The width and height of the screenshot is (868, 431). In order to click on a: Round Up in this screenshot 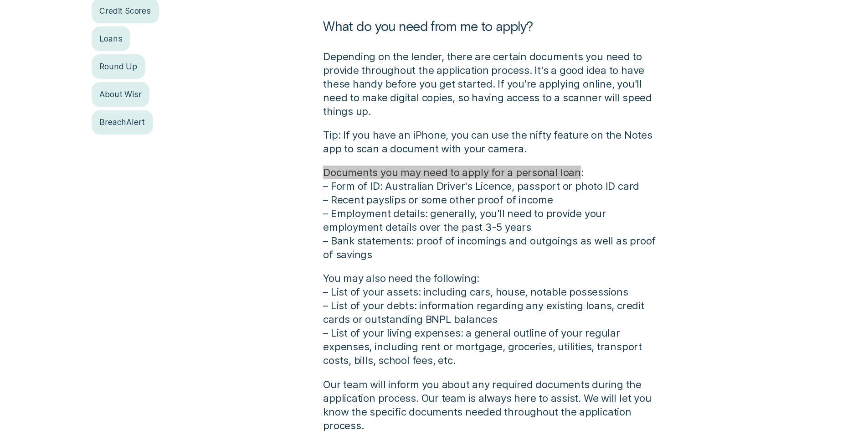, I will do `click(119, 66)`.